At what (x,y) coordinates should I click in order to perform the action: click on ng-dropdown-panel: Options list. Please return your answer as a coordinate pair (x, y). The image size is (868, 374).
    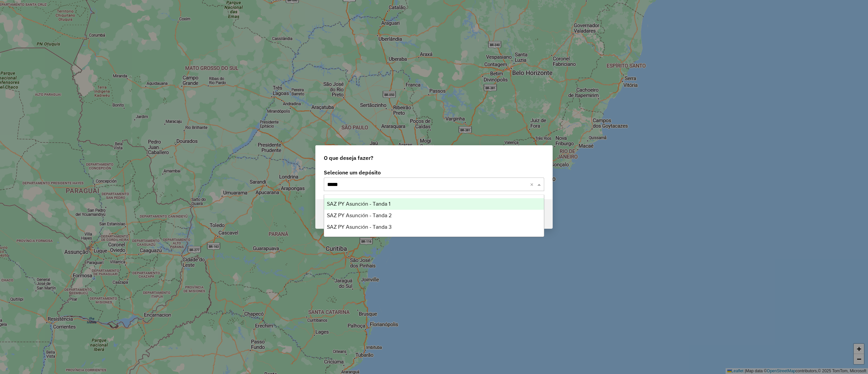
    Looking at the image, I should click on (434, 215).